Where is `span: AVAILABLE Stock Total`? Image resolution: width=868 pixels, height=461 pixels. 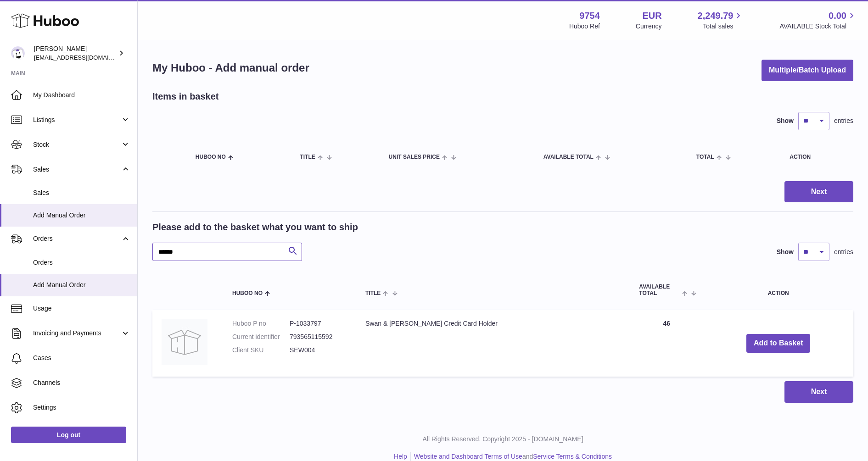
span: AVAILABLE Stock Total is located at coordinates (818, 26).